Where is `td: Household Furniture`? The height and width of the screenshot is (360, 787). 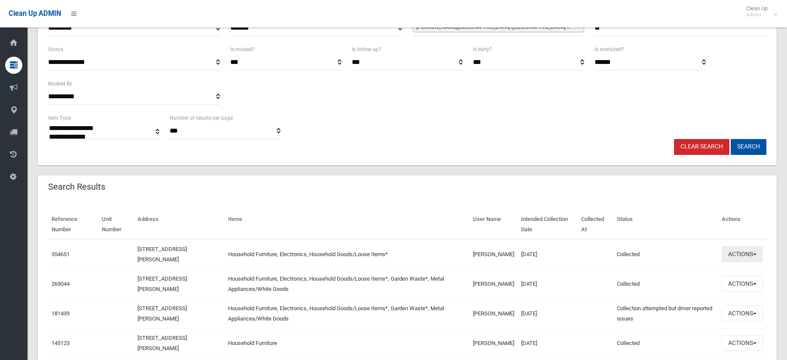
td: Household Furniture is located at coordinates (347, 343).